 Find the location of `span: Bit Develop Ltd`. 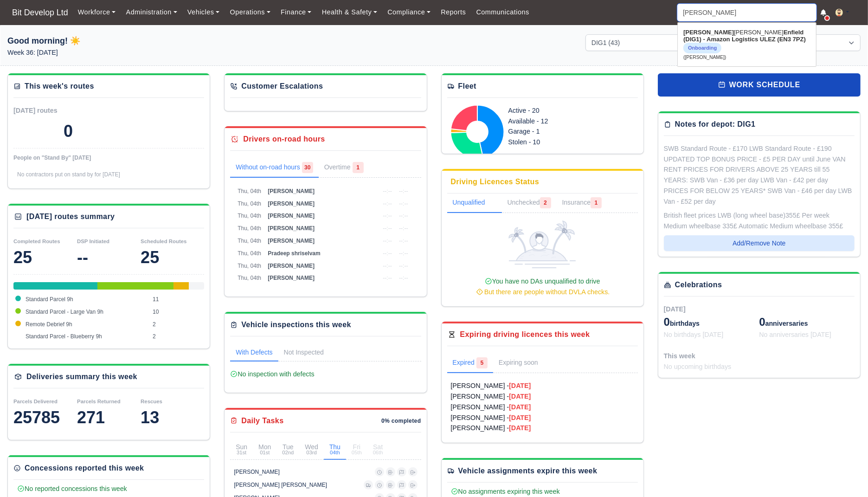

span: Bit Develop Ltd is located at coordinates (40, 13).